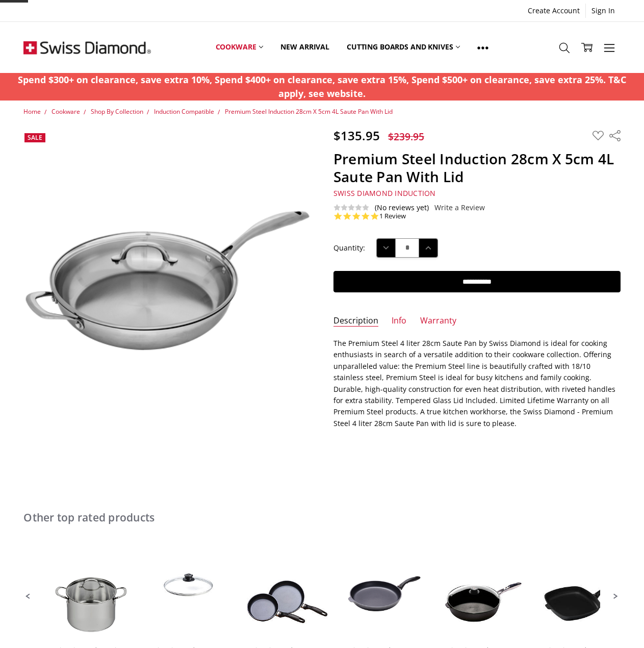 This screenshot has height=648, width=644. What do you see at coordinates (603, 11) in the screenshot?
I see `a: Sign In` at bounding box center [603, 11].